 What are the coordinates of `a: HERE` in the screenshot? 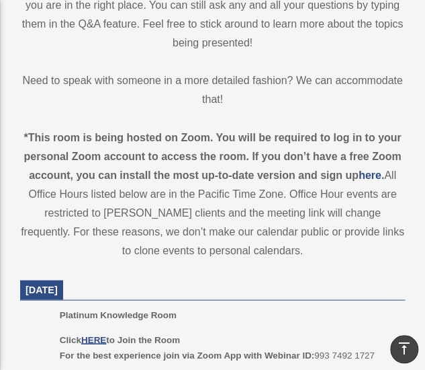 It's located at (93, 339).